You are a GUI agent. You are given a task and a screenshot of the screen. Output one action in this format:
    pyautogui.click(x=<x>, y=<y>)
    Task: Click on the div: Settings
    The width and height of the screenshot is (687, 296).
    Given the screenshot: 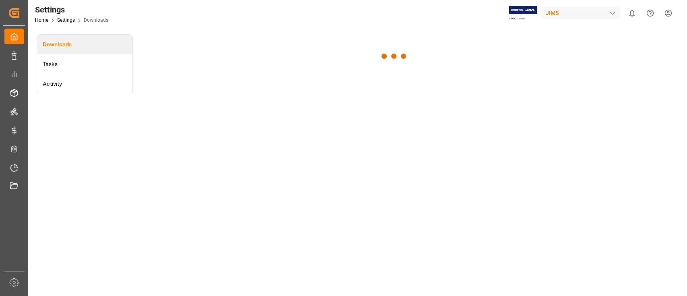 What is the action you would take?
    pyautogui.click(x=72, y=10)
    